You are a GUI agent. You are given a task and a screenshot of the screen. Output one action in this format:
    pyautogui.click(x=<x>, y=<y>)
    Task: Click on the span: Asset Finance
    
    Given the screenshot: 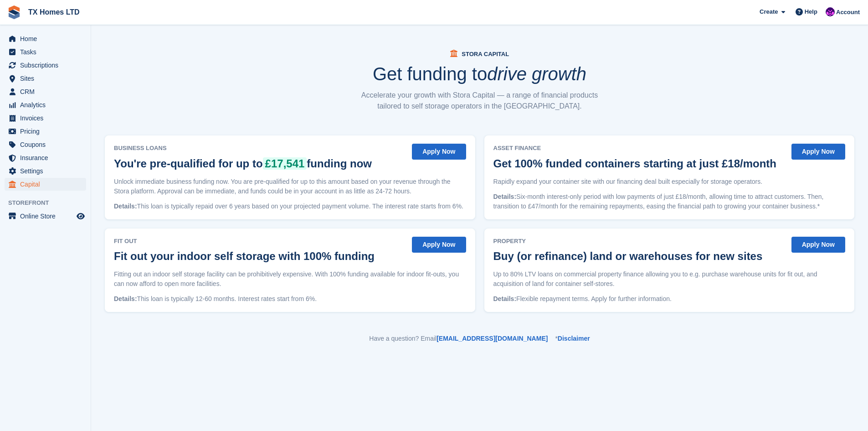 What is the action you would take?
    pyautogui.click(x=637, y=148)
    